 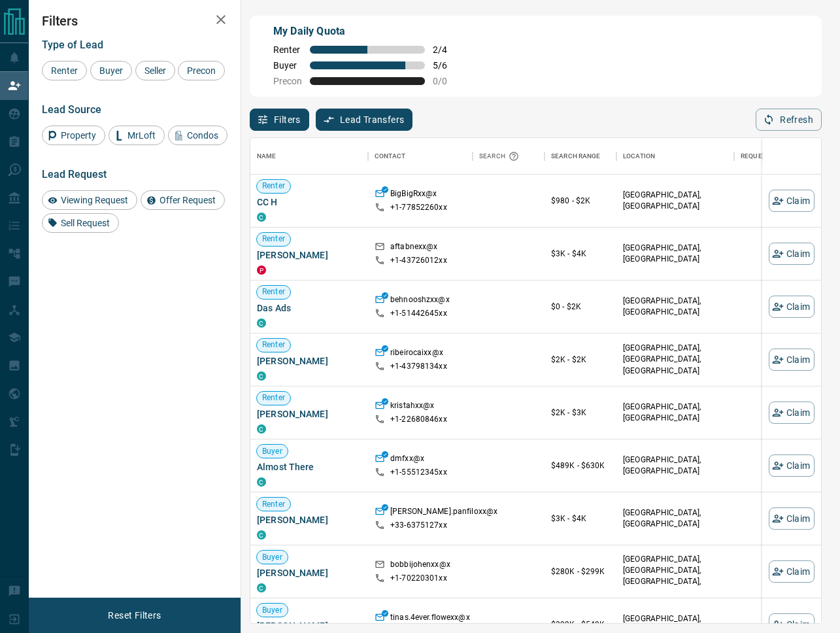 What do you see at coordinates (447, 50) in the screenshot?
I see `span: 2 / 4` at bounding box center [447, 50].